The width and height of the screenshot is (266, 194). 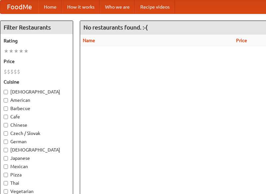 I want to click on label: Thai, so click(x=37, y=183).